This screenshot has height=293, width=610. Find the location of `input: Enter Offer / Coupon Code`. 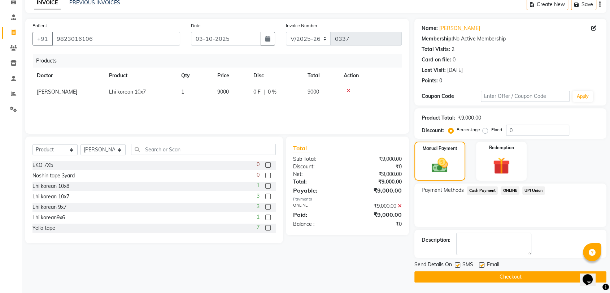

input: Enter Offer / Coupon Code is located at coordinates (526, 96).